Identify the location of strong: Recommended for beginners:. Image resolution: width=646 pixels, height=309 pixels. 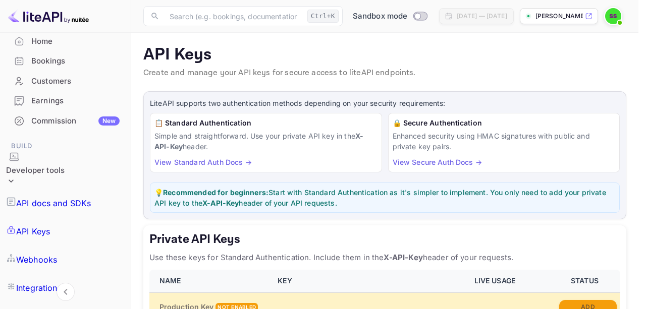
(215, 192).